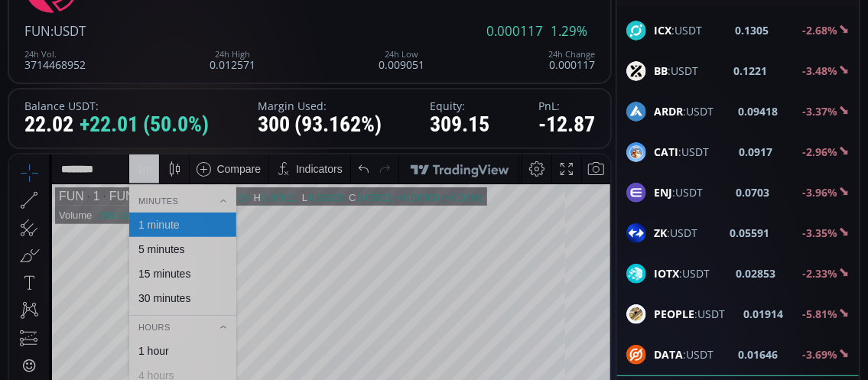  I want to click on b: 0.0703, so click(753, 192).